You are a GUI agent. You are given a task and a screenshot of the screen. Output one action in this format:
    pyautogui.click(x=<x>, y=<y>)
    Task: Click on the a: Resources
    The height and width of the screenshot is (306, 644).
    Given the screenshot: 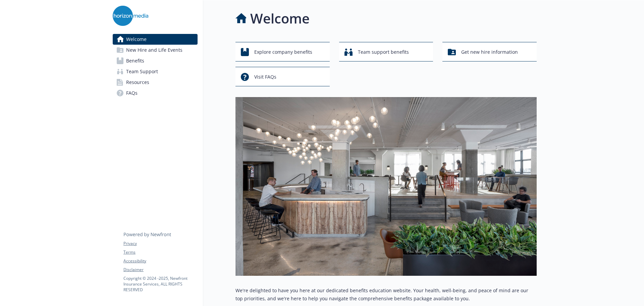 What is the action you would take?
    pyautogui.click(x=155, y=82)
    